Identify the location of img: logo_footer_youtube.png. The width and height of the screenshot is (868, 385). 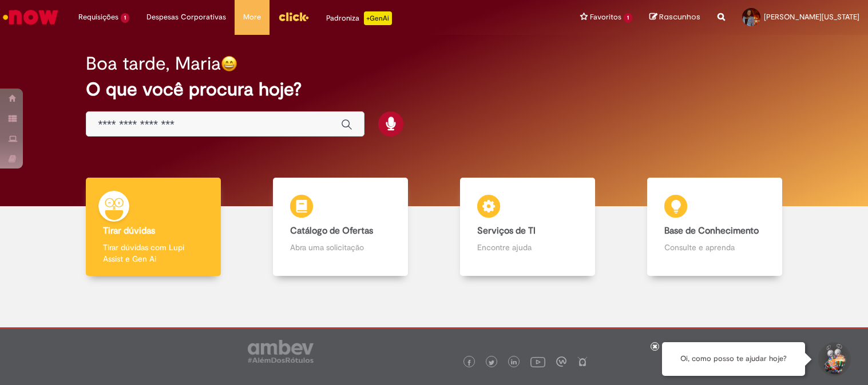
(538, 362).